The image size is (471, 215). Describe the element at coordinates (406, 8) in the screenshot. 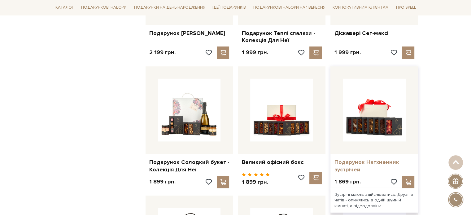

I see `a: Про Spell` at that location.